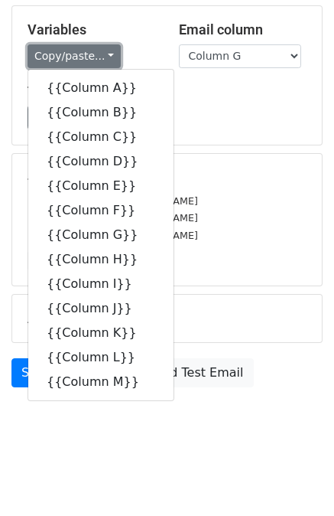  Describe the element at coordinates (101, 88) in the screenshot. I see `a: {{Column A}}` at that location.